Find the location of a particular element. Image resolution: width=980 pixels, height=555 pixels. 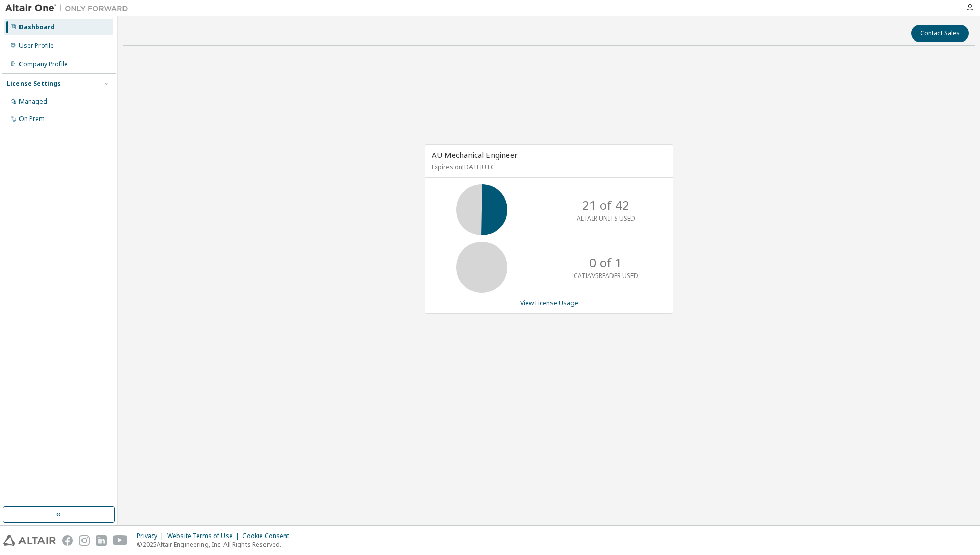

a: View License Usage is located at coordinates (549, 303).